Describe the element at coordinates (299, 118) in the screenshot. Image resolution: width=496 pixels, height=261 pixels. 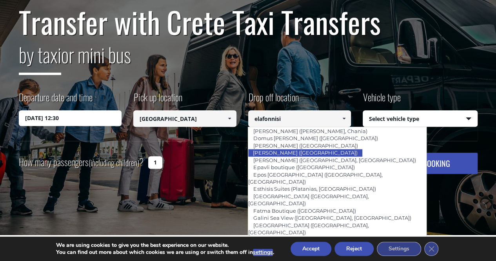
I see `input: Select drop-off location` at that location.